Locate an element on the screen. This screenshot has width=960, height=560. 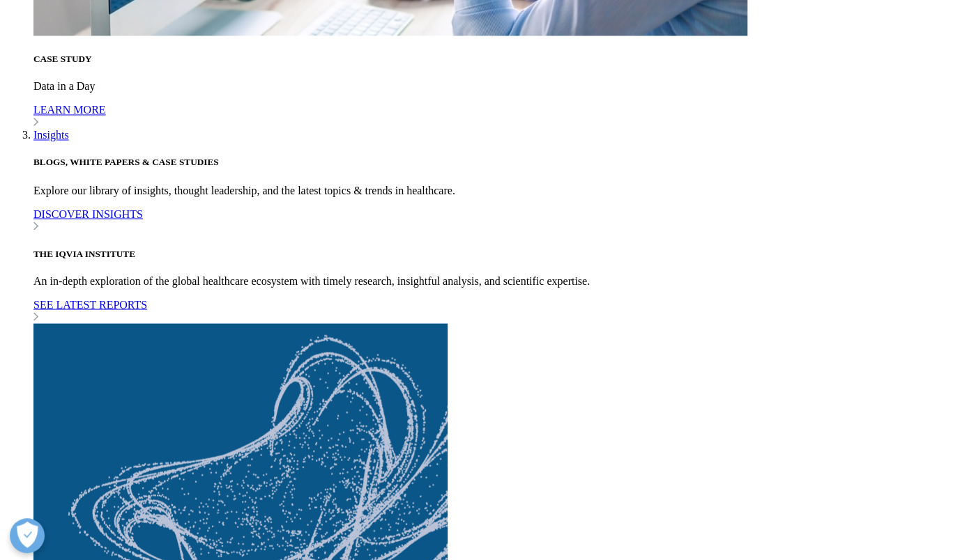
button: 優先設定センターを開く is located at coordinates (27, 536).